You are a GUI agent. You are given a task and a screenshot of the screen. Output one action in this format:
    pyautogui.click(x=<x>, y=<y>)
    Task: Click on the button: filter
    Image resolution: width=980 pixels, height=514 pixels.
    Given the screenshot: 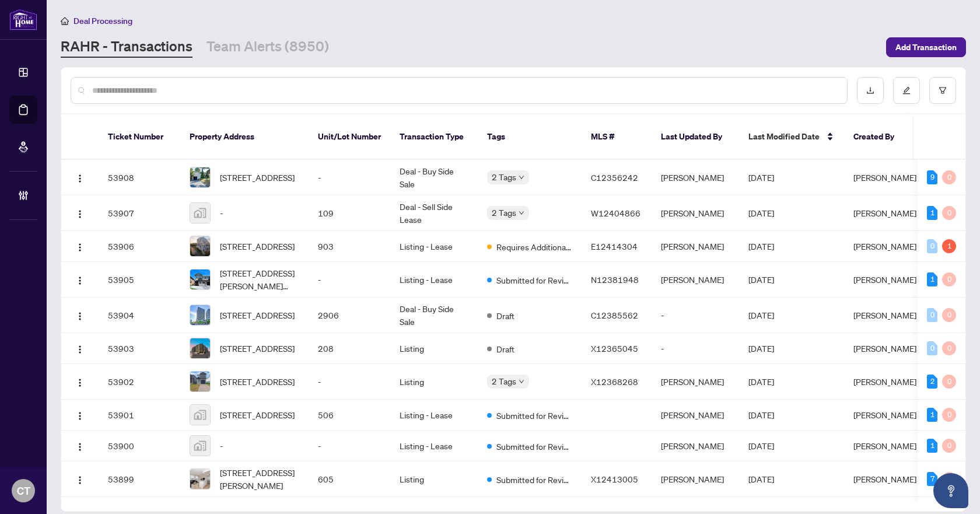 What is the action you would take?
    pyautogui.click(x=942, y=90)
    